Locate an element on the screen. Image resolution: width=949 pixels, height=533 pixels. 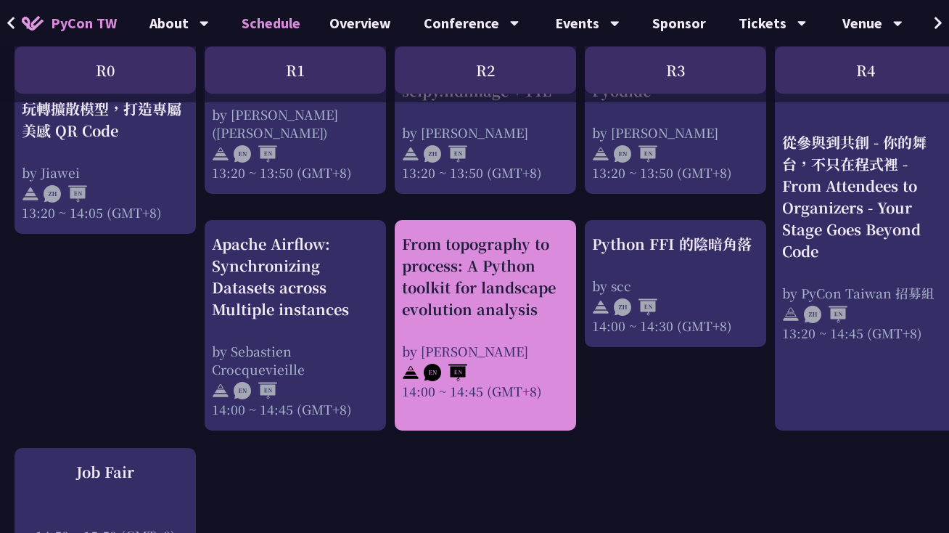
div: 從參與到共創 - 你的舞台，不只在程式裡 - From Attendees to Organizers - Your Stage Goes Beyond Code is located at coordinates (866, 196).